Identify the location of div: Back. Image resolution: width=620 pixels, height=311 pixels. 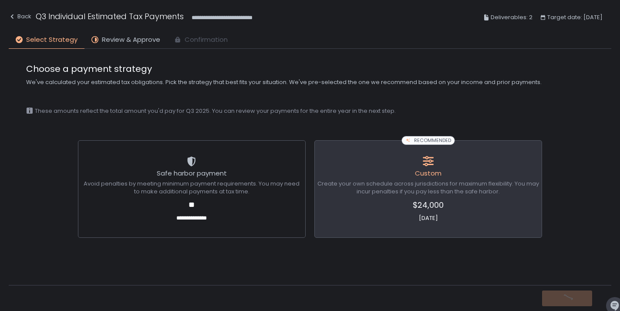
(20, 17).